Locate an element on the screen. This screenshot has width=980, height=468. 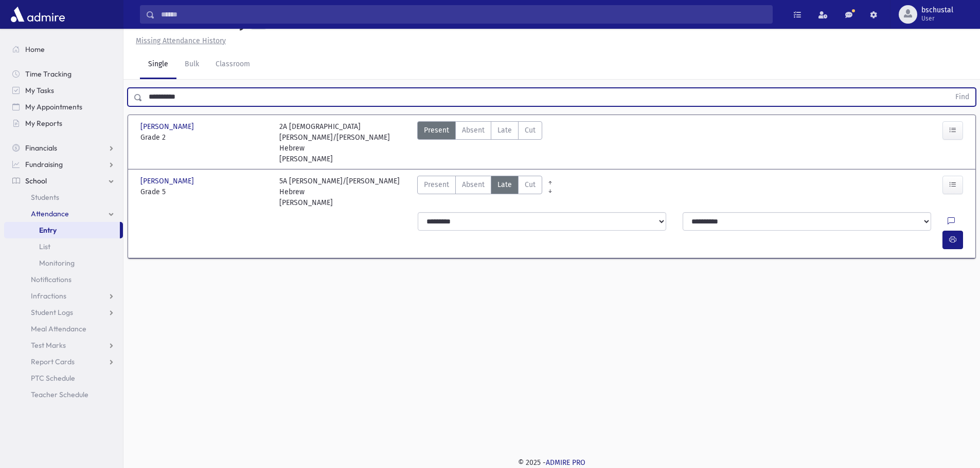
img: AdmirePro is located at coordinates (38, 14).